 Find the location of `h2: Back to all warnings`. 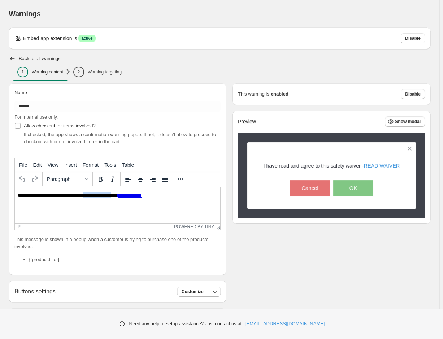

h2: Back to all warnings is located at coordinates (40, 59).